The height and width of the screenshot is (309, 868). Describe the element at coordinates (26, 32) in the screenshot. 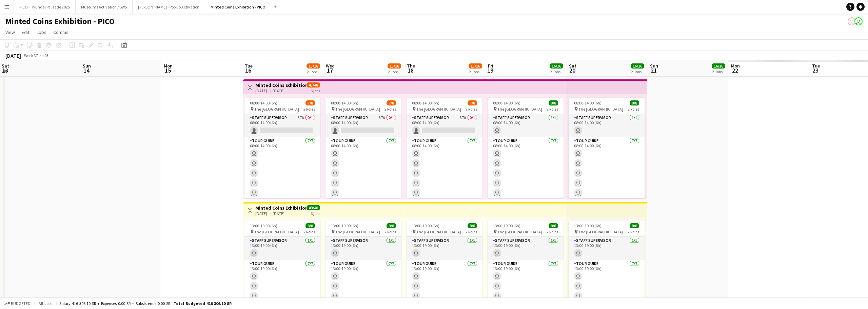

I see `span: Edit` at that location.